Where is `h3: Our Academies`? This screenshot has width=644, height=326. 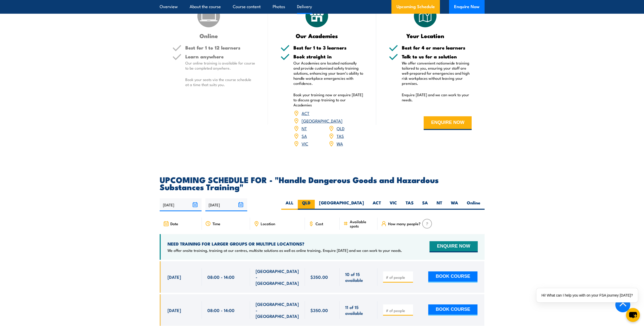 h3: Our Academies is located at coordinates (317, 35).